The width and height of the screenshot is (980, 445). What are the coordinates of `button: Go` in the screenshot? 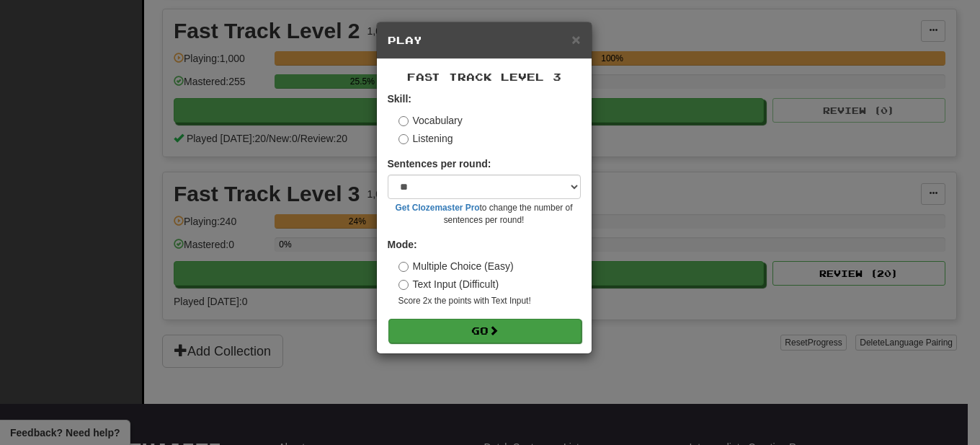 It's located at (486, 331).